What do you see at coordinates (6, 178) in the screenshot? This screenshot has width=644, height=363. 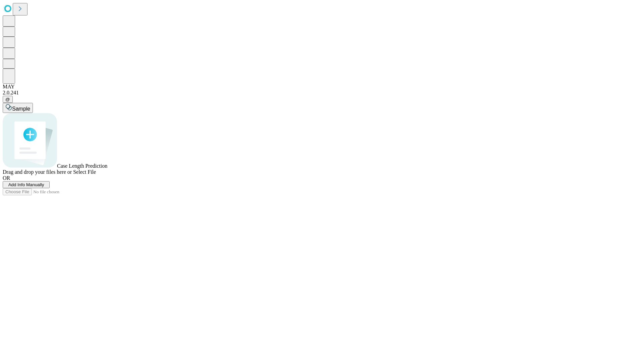 I see `span: OR` at bounding box center [6, 178].